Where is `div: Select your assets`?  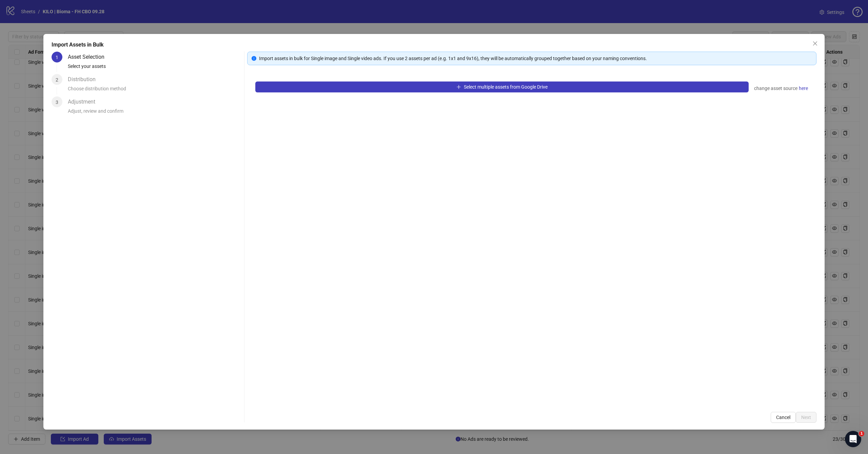
div: Select your assets is located at coordinates (155, 68).